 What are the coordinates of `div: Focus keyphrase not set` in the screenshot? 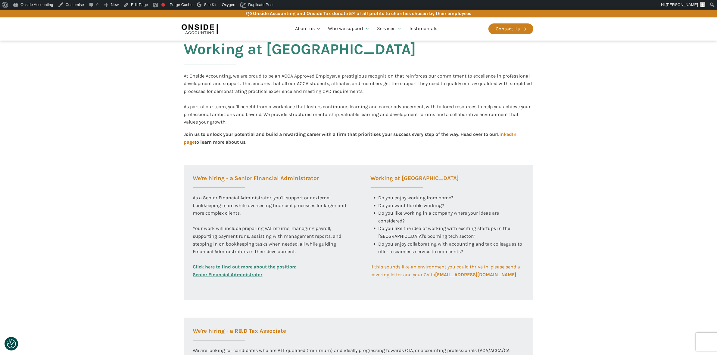 It's located at (163, 5).